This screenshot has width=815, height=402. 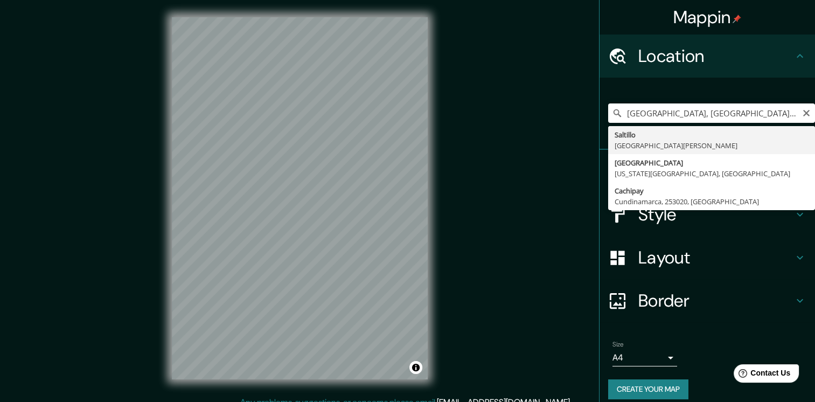 What do you see at coordinates (618, 344) in the screenshot?
I see `label: Size` at bounding box center [618, 344].